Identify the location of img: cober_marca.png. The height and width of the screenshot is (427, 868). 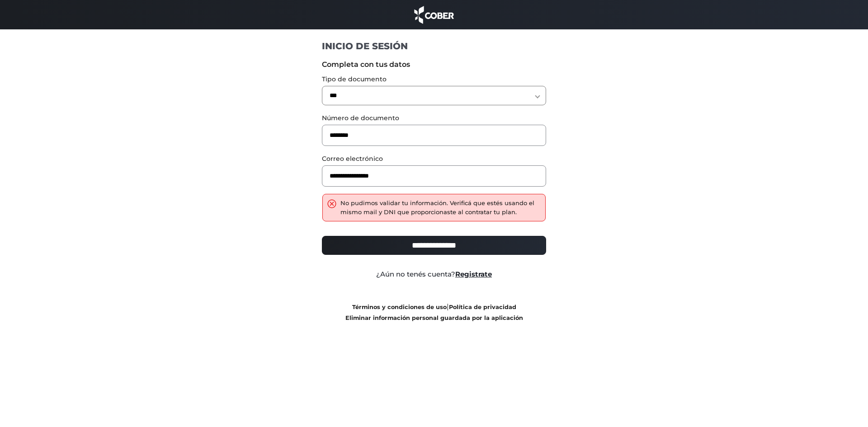
(434, 14).